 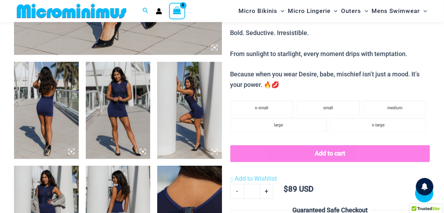 What do you see at coordinates (262, 108) in the screenshot?
I see `li: x-small` at bounding box center [262, 108].